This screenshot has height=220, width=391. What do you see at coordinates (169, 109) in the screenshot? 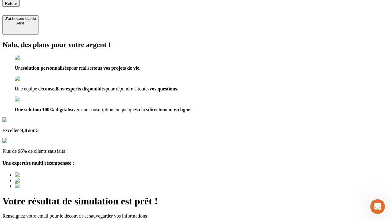
I see `strong: directement en ligne.` at bounding box center [169, 109].